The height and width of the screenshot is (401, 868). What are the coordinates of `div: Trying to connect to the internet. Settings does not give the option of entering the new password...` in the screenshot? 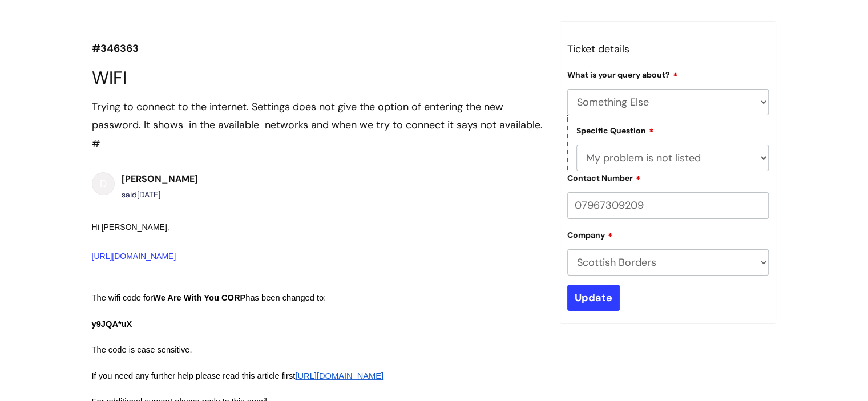 It's located at (317, 116).